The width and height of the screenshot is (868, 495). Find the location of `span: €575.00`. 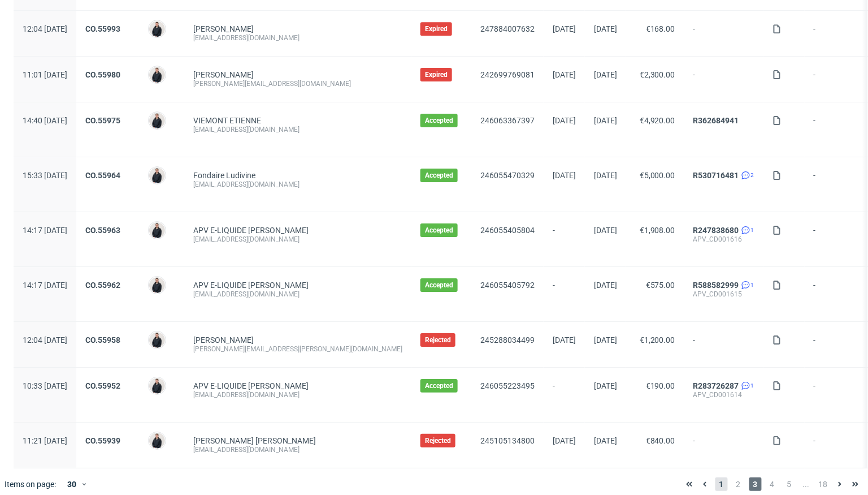

span: €575.00 is located at coordinates (661, 285).